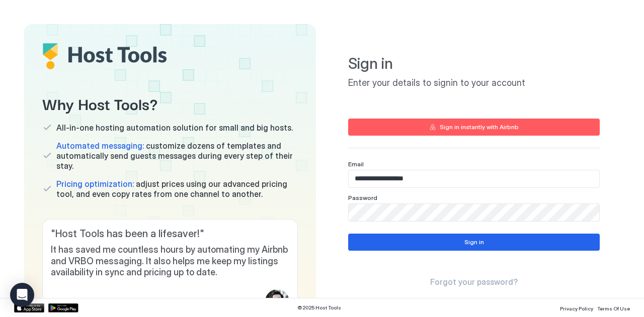 This screenshot has width=644, height=317. Describe the element at coordinates (319, 307) in the screenshot. I see `span: © 2025 Host Tools` at that location.